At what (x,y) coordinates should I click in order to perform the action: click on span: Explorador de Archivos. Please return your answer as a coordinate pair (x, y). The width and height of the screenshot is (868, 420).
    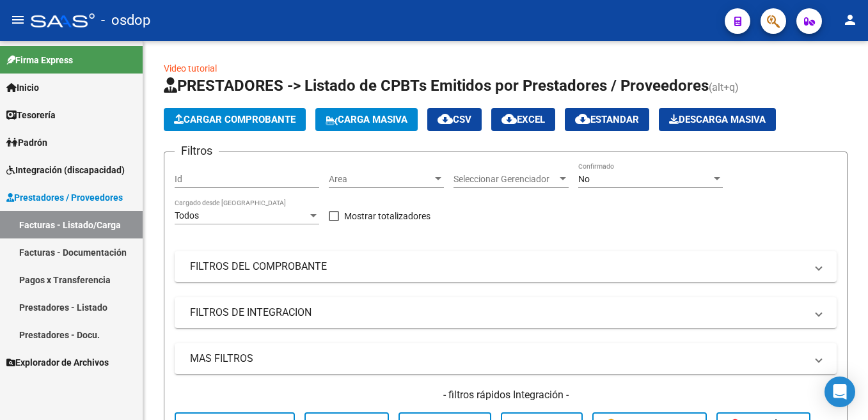
    Looking at the image, I should click on (58, 363).